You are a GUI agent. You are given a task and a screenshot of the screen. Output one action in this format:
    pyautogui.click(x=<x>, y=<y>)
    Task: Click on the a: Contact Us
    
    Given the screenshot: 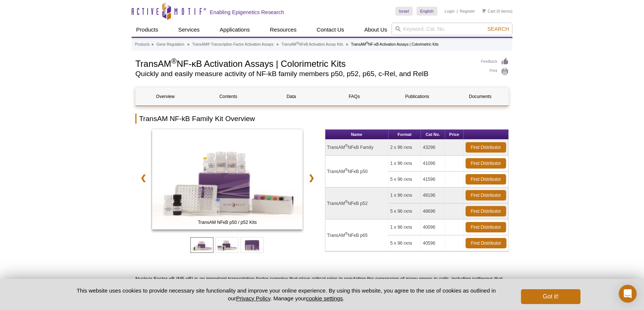 What is the action you would take?
    pyautogui.click(x=330, y=30)
    